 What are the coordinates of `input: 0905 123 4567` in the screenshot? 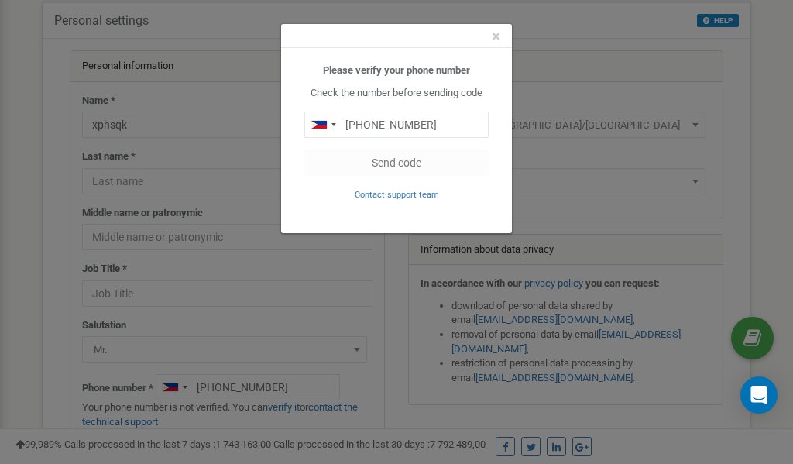 It's located at (396, 125).